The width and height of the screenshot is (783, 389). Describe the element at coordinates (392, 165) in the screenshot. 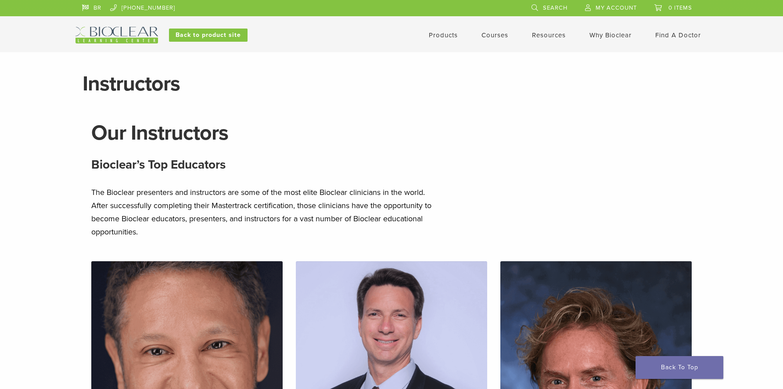

I see `h3: Bioclear’s Top Educators` at that location.